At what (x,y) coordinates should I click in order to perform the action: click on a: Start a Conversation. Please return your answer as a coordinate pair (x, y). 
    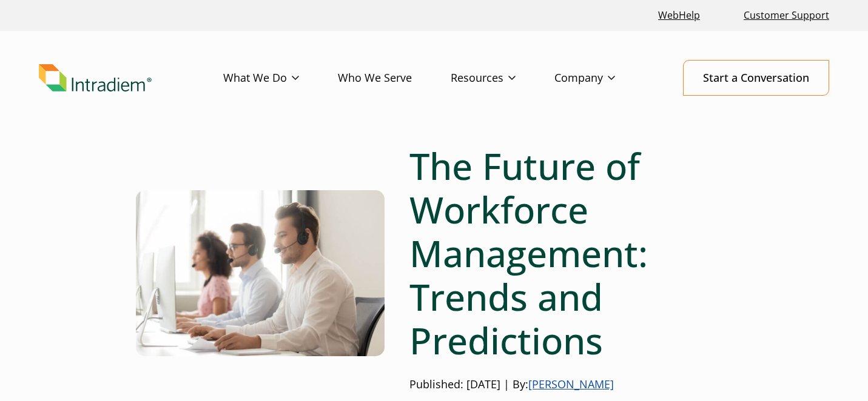
    Looking at the image, I should click on (755, 78).